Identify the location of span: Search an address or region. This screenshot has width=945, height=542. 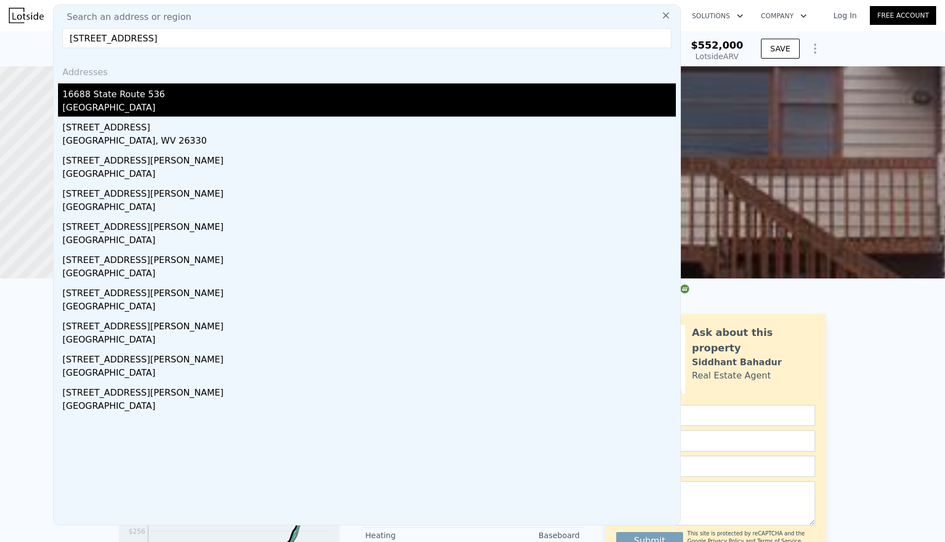
(124, 17).